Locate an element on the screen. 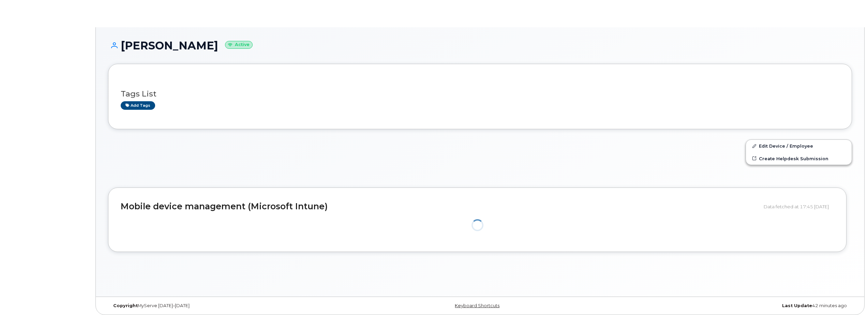  a: Add tags is located at coordinates (138, 105).